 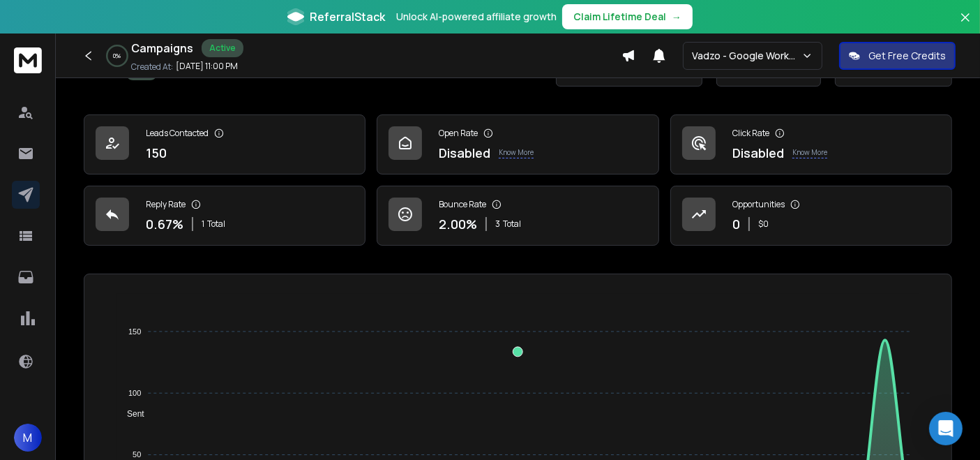 What do you see at coordinates (152, 67) in the screenshot?
I see `p: Created At:` at bounding box center [152, 67].